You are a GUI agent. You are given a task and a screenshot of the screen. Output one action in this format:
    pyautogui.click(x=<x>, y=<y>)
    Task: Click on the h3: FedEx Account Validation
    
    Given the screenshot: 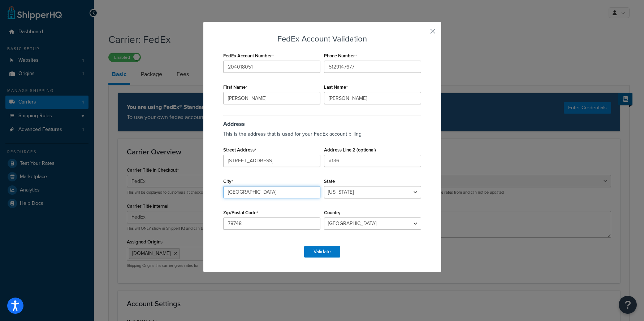 What is the action you would take?
    pyautogui.click(x=322, y=39)
    